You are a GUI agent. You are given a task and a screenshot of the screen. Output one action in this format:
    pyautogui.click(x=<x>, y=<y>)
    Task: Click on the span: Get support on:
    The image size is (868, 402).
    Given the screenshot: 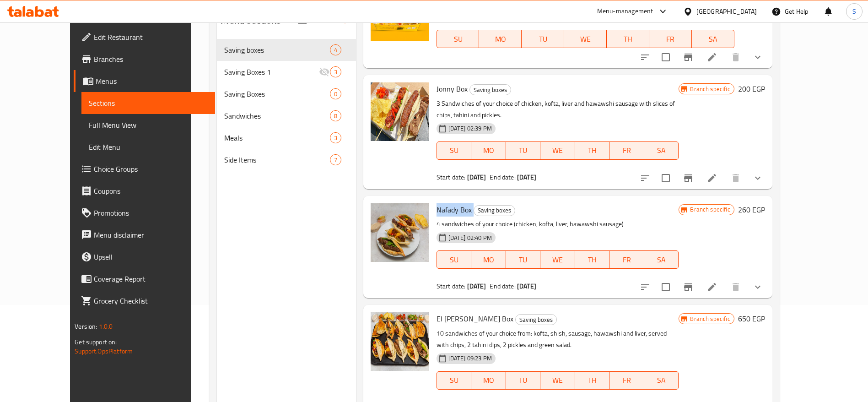 What is the action you would take?
    pyautogui.click(x=96, y=342)
    